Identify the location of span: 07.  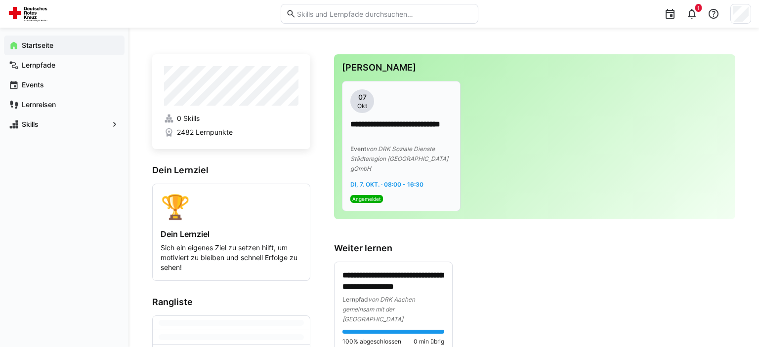
(362, 97).